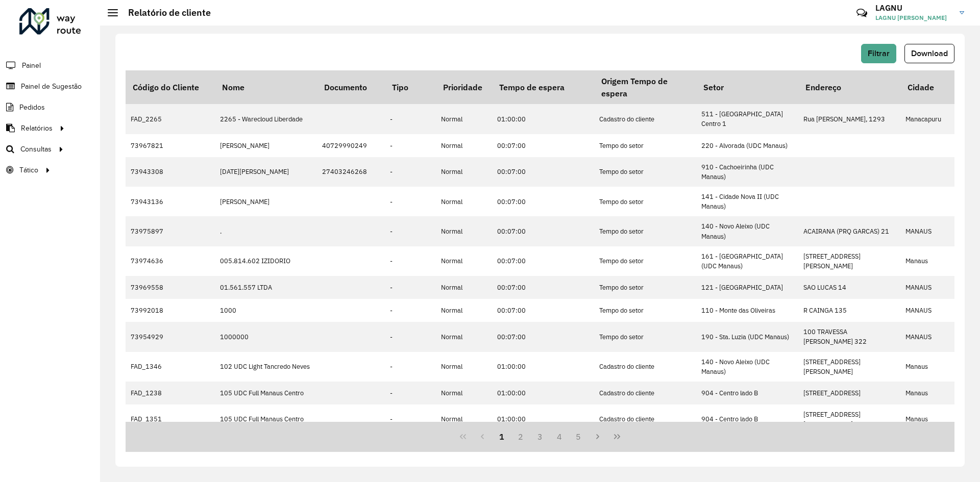 The image size is (980, 482). Describe the element at coordinates (351, 146) in the screenshot. I see `td: 40729990249` at that location.